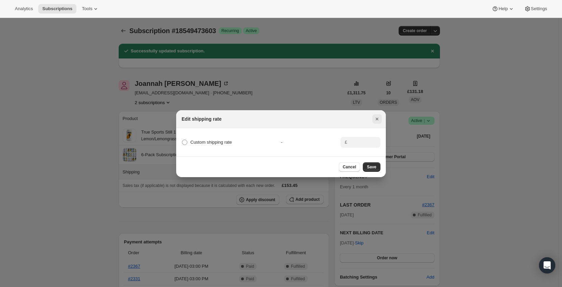 The image size is (562, 287). What do you see at coordinates (24, 9) in the screenshot?
I see `span: Analytics` at bounding box center [24, 9].